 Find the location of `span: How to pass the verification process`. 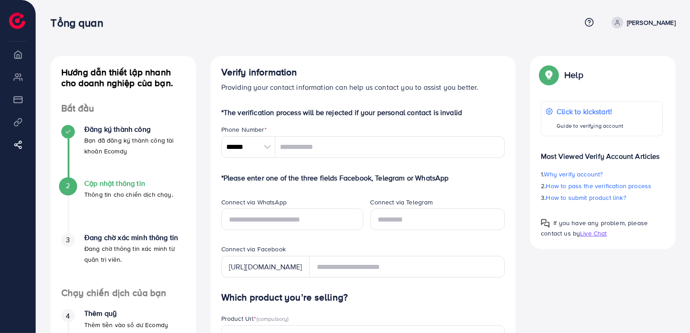

span: How to pass the verification process is located at coordinates (599, 186).